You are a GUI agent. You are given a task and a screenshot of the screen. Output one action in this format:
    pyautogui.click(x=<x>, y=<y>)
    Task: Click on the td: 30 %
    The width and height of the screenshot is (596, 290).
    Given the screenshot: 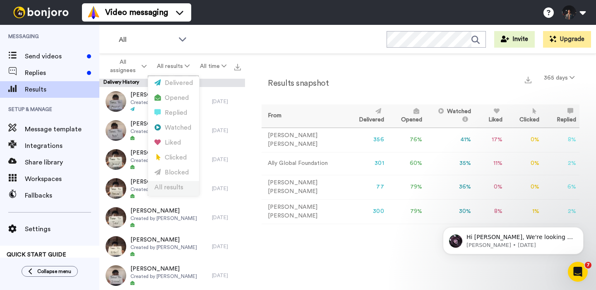 What is the action you would take?
    pyautogui.click(x=450, y=211)
    